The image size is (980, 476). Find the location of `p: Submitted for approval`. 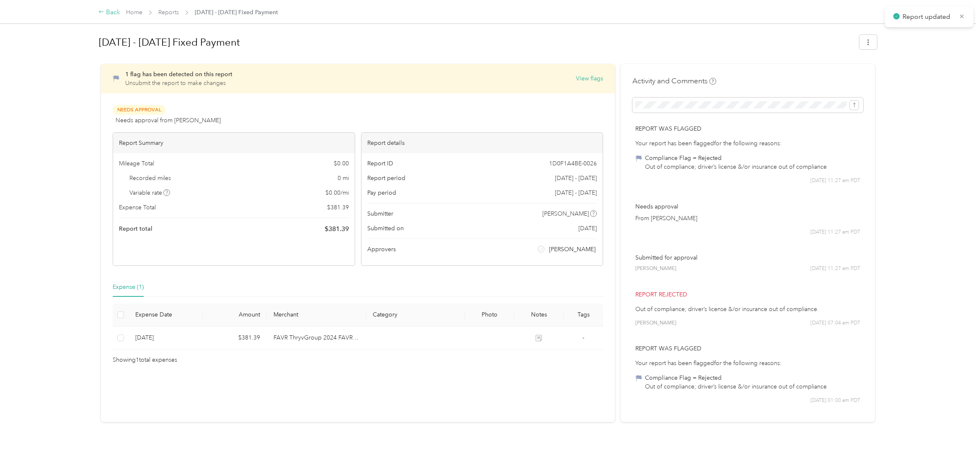

p: Submitted for approval is located at coordinates (748, 257).